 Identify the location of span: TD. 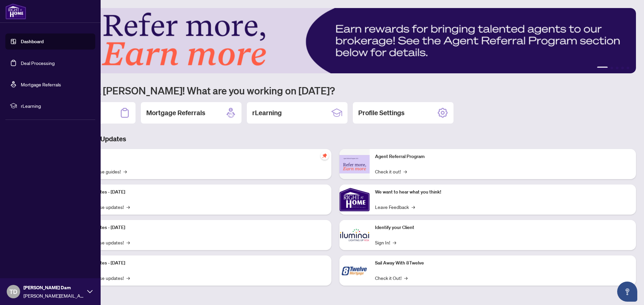
(13, 292).